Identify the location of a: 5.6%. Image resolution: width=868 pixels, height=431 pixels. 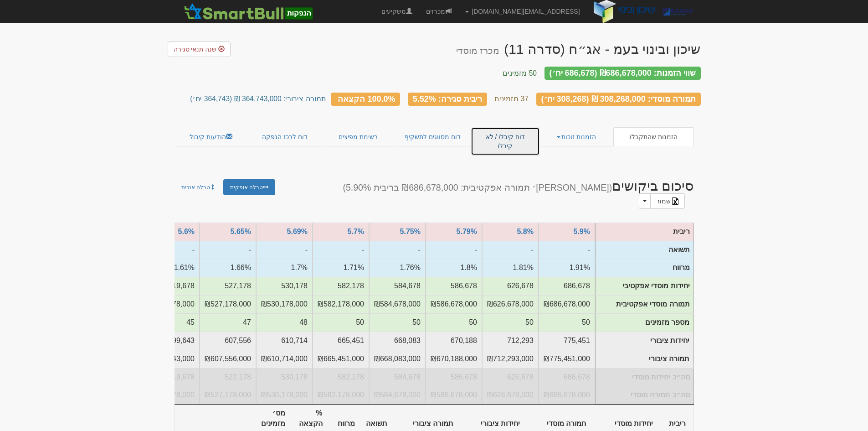
(187, 231).